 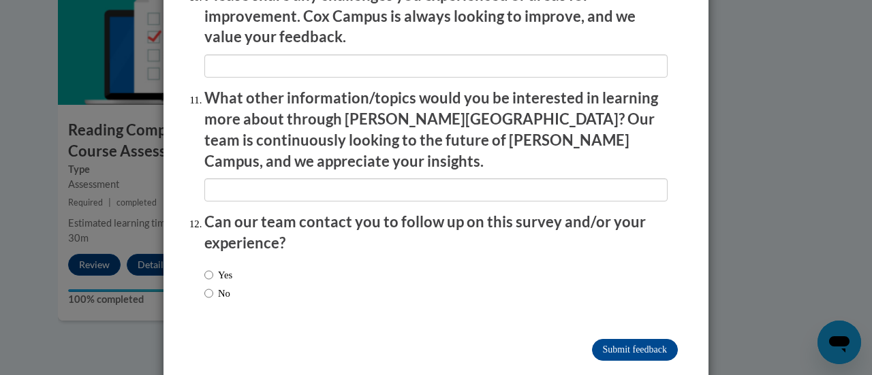 What do you see at coordinates (218, 275) in the screenshot?
I see `label: Yes` at bounding box center [218, 275].